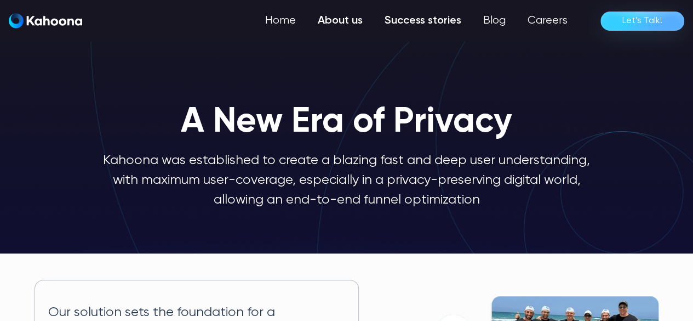  What do you see at coordinates (45, 21) in the screenshot?
I see `img: Kahoona logo white` at bounding box center [45, 21].